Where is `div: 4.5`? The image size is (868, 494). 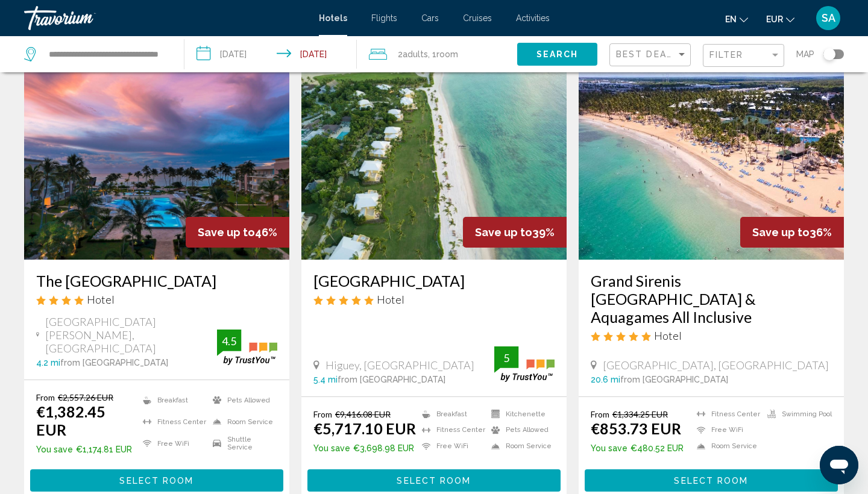 div: 4.5 is located at coordinates (229, 341).